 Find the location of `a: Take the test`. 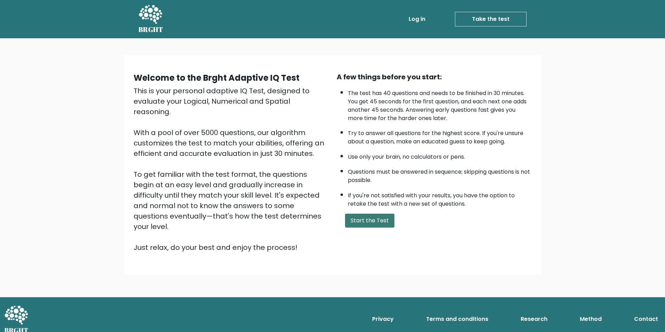

a: Take the test is located at coordinates (491, 19).